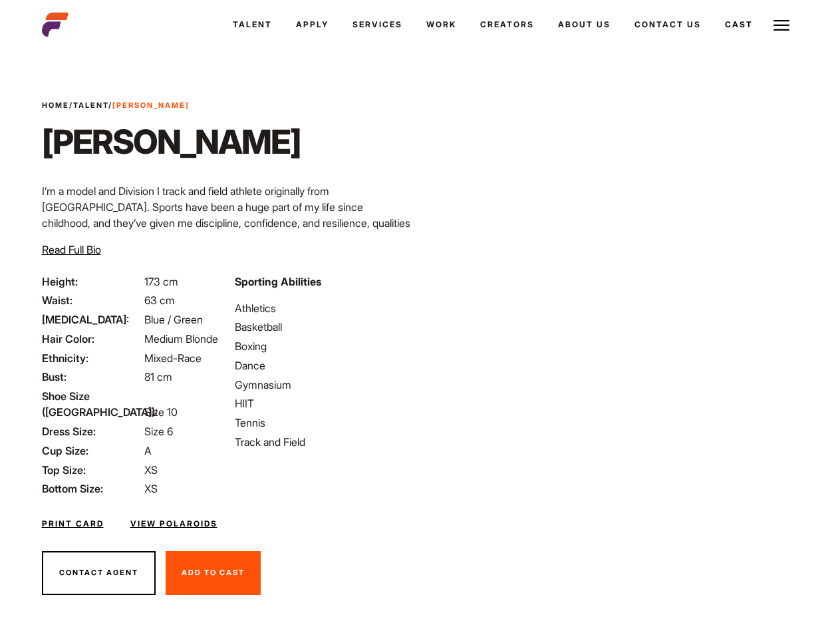 This screenshot has width=840, height=639. I want to click on span: Size 6, so click(159, 431).